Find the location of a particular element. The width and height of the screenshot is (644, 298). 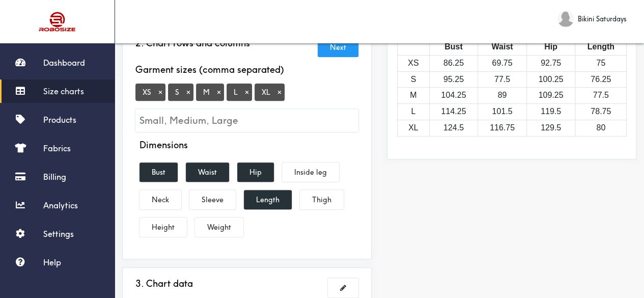

span: Settings is located at coordinates (58, 234).